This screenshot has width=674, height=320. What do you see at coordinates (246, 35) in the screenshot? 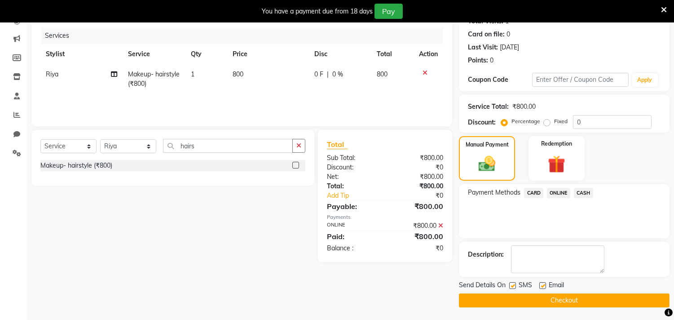
I see `div: Services` at bounding box center [246, 35].